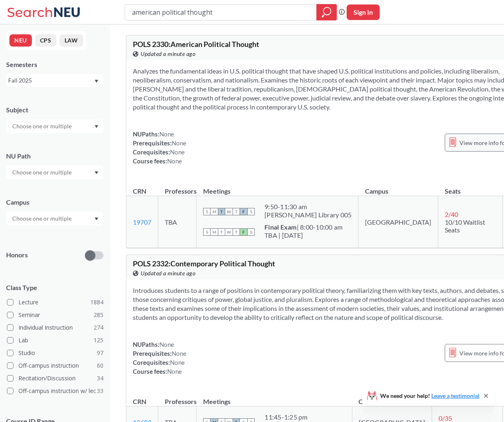 The image size is (504, 422). I want to click on td: TBA, so click(178, 222).